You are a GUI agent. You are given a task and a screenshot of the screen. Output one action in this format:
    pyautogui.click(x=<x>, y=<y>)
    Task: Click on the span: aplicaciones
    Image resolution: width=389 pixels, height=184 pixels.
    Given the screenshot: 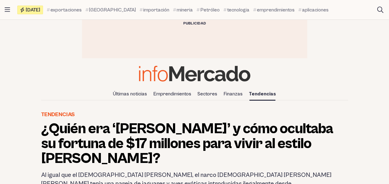 What is the action you would take?
    pyautogui.click(x=315, y=10)
    